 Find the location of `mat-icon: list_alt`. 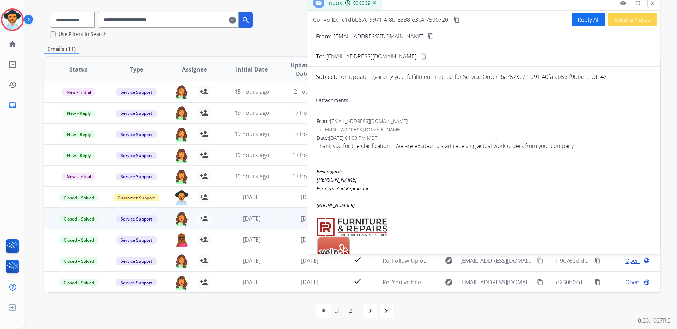

mat-icon: list_alt is located at coordinates (12, 65).